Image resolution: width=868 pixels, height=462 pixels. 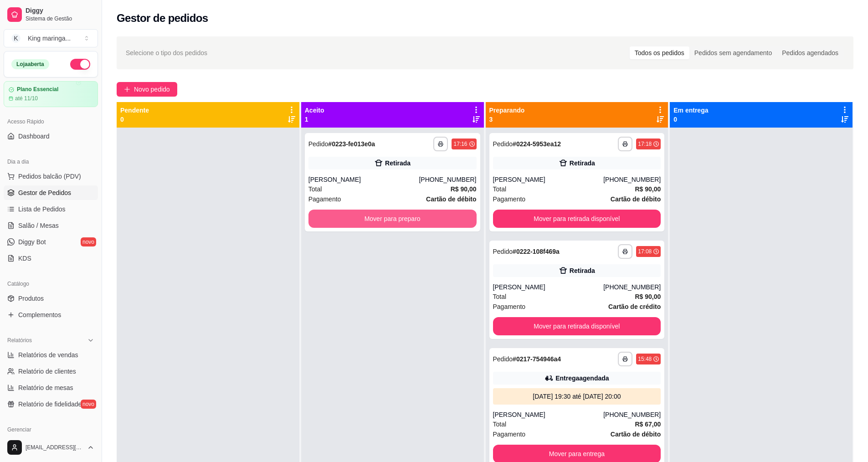 What do you see at coordinates (314, 110) in the screenshot?
I see `p: Aceito` at bounding box center [314, 110].